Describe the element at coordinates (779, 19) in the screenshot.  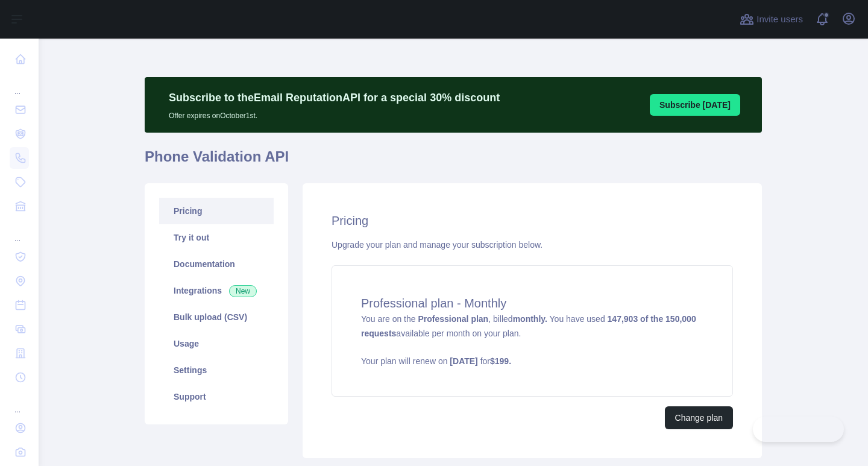
I see `span: Invite users` at that location.